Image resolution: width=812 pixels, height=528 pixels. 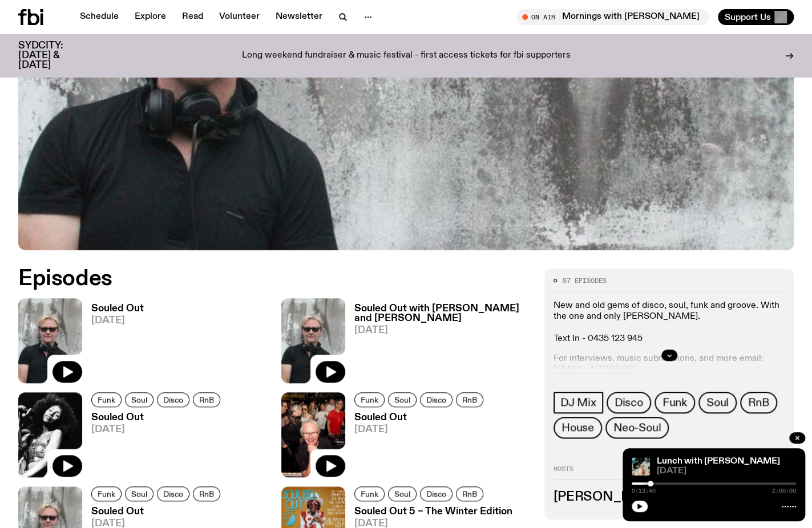 I want to click on p: Long weekend fundraiser & music festival - first access tickets for fbi supporters, so click(x=406, y=56).